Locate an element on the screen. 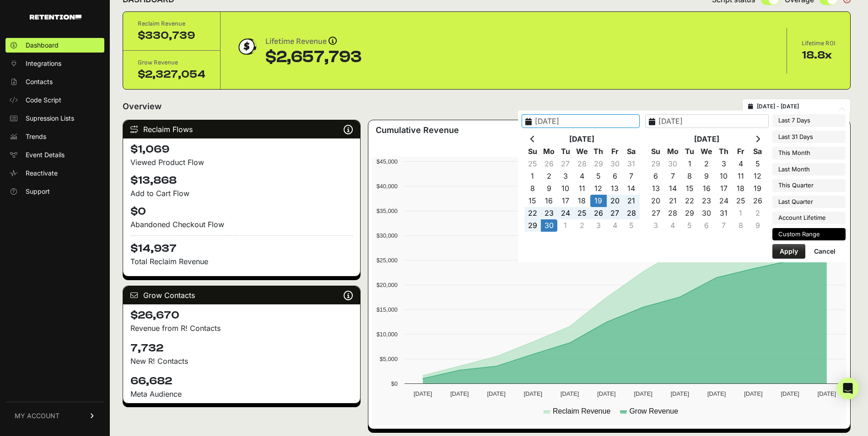 This screenshot has width=868, height=436. span: Contacts is located at coordinates (39, 82).